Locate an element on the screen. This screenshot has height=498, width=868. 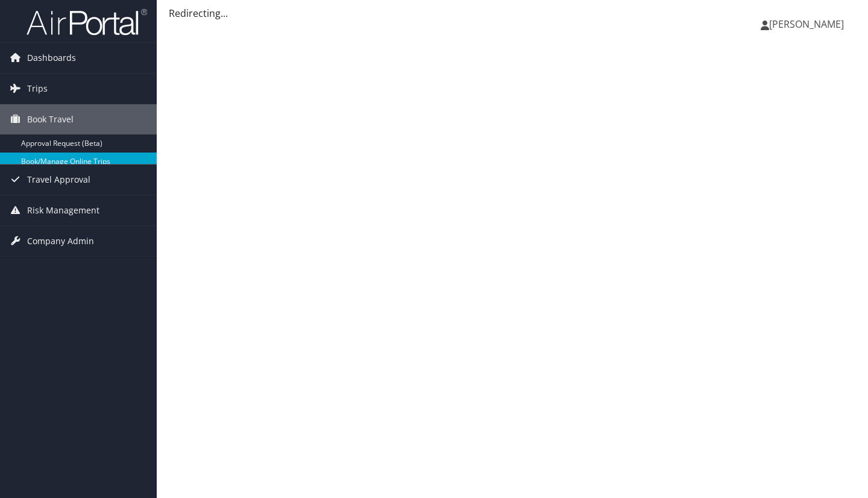
span: Company Admin is located at coordinates (60, 241).